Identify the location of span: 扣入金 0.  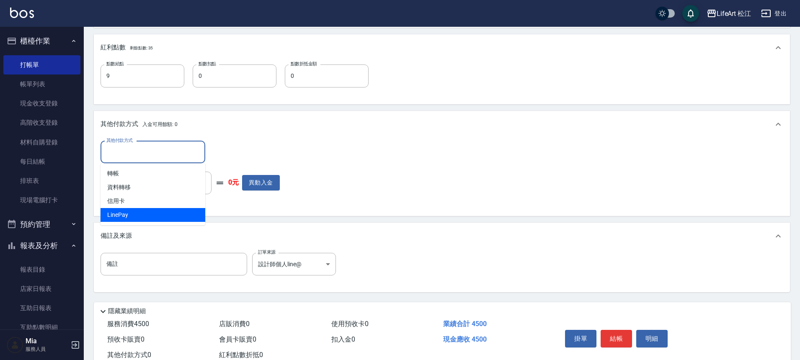
(343, 339).